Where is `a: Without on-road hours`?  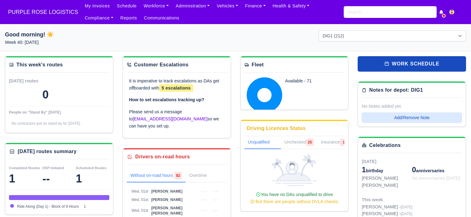 a: Without on-road hours is located at coordinates (156, 176).